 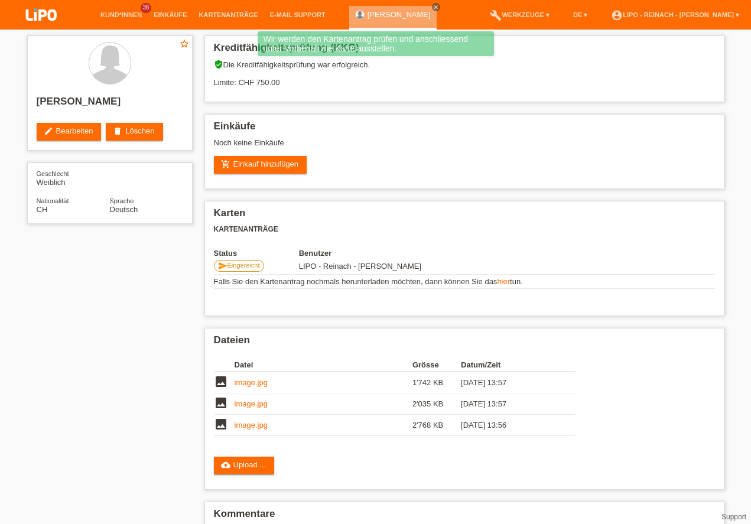 I want to click on i: delete, so click(x=118, y=131).